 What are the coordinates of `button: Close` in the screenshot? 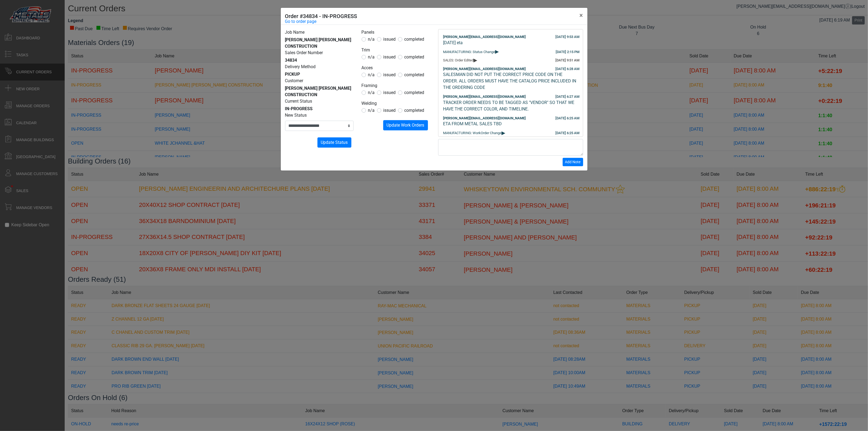 It's located at (581, 15).